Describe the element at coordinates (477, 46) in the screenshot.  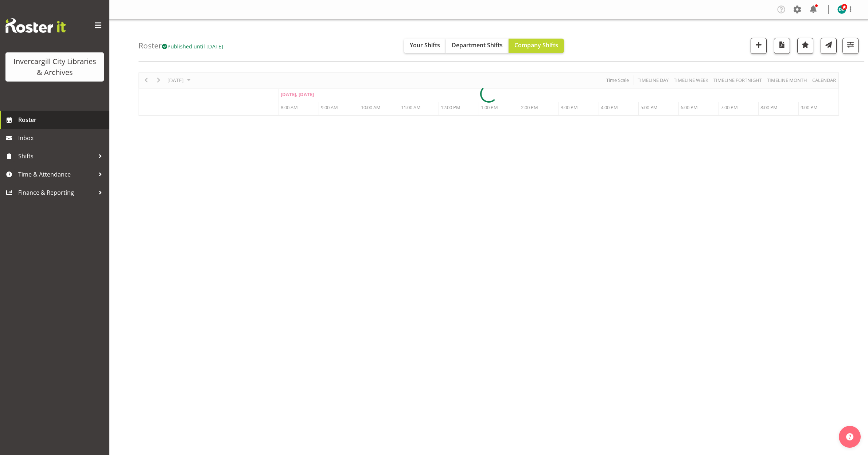
I see `button: Department Shifts` at that location.